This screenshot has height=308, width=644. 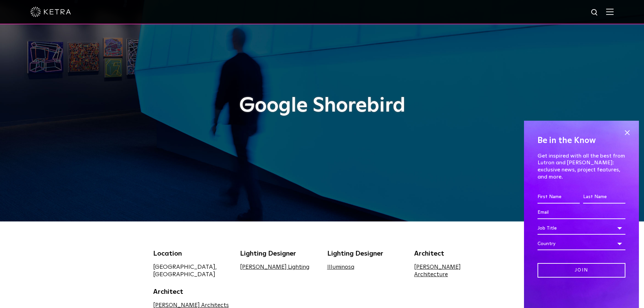 What do you see at coordinates (192, 253) in the screenshot?
I see `div: Location` at bounding box center [192, 253].